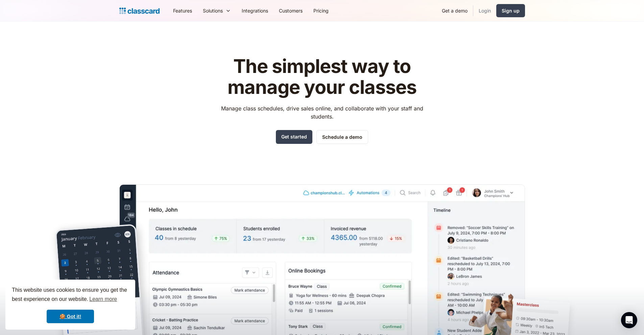 The image size is (644, 335). I want to click on p: Manage class schedules, drive sales online, and collaborate with your staff and students., so click(322, 113).